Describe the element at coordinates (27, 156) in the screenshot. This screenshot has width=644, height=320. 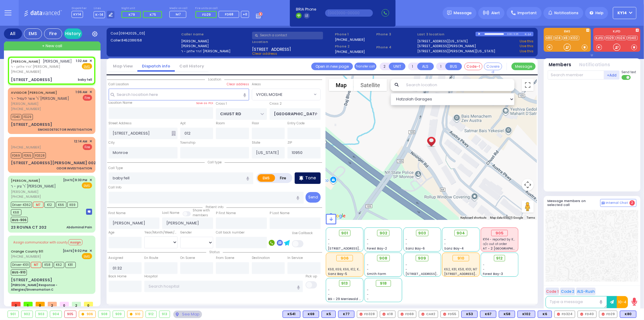
I see `span: FD55` at that location.